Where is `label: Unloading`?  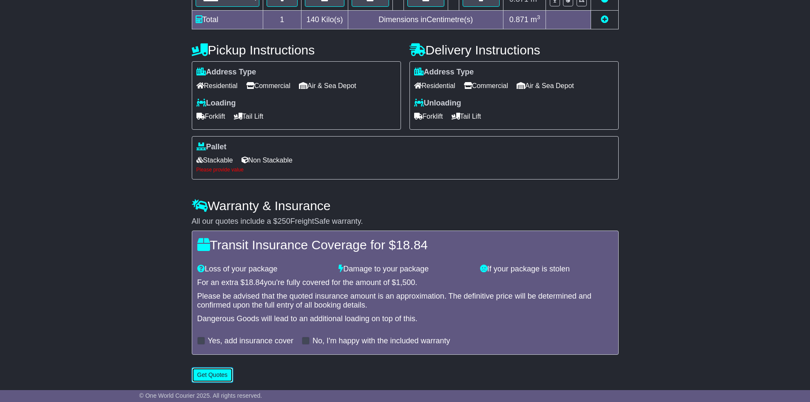 label: Unloading is located at coordinates (438, 103).